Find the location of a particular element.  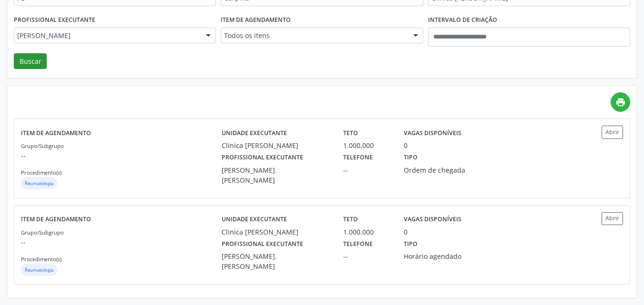

div: Ordem de chegada is located at coordinates (442, 170).